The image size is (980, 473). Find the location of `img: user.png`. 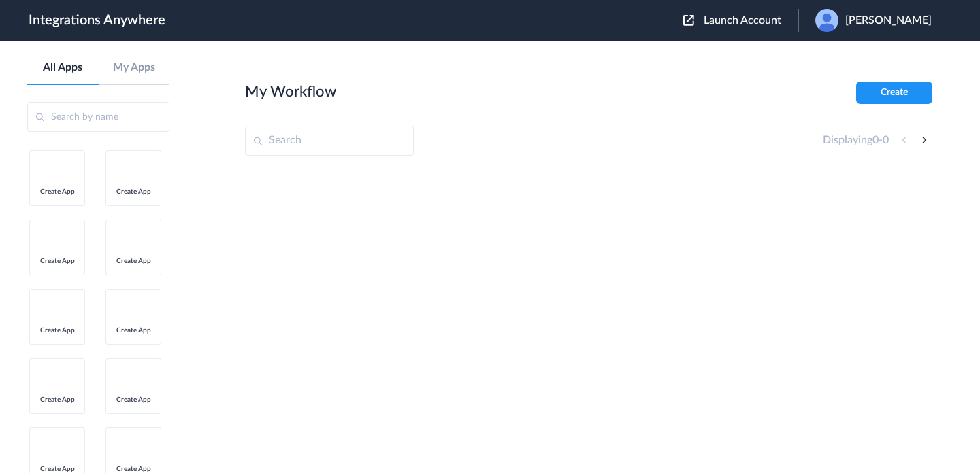

img: user.png is located at coordinates (827, 20).